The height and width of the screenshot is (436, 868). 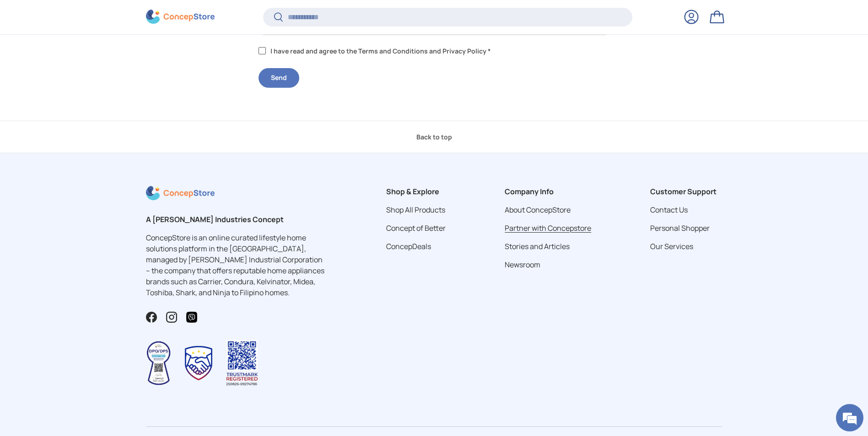 I want to click on a: Concept of Better, so click(x=416, y=228).